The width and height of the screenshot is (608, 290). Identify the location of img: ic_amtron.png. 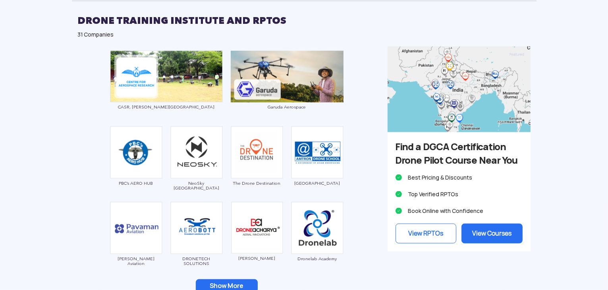
(318, 153).